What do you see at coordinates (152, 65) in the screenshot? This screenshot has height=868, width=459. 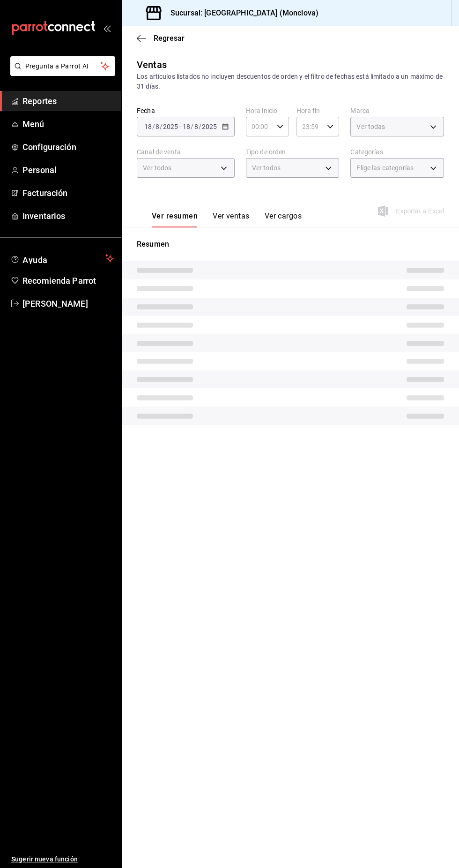 I see `div: Ventas` at bounding box center [152, 65].